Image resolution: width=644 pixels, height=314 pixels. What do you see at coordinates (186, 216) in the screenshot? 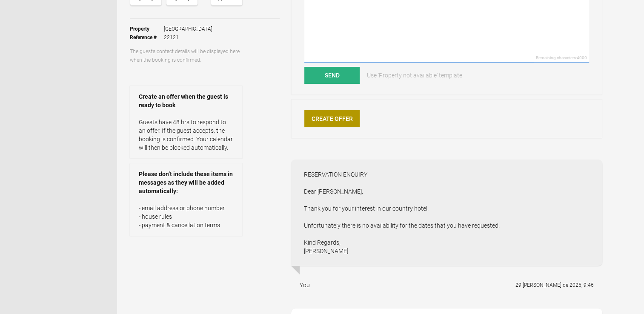
I see `p: - email address or phone number - house rules - payment & cancellation terms` at bounding box center [186, 216].